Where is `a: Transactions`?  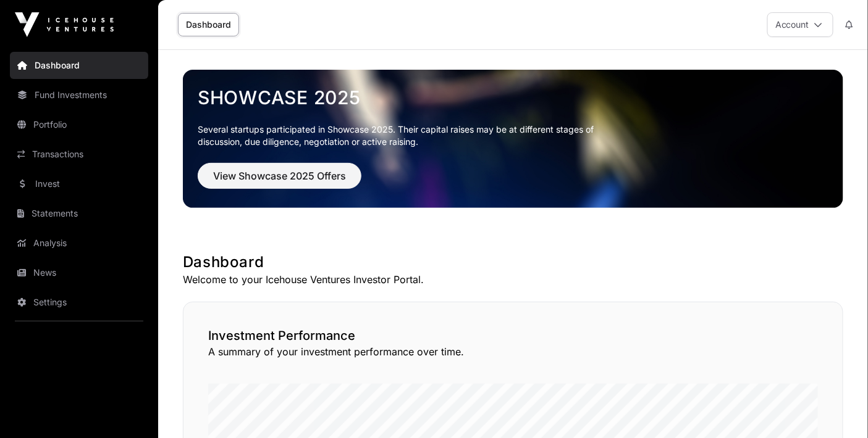
a: Transactions is located at coordinates (79, 154).